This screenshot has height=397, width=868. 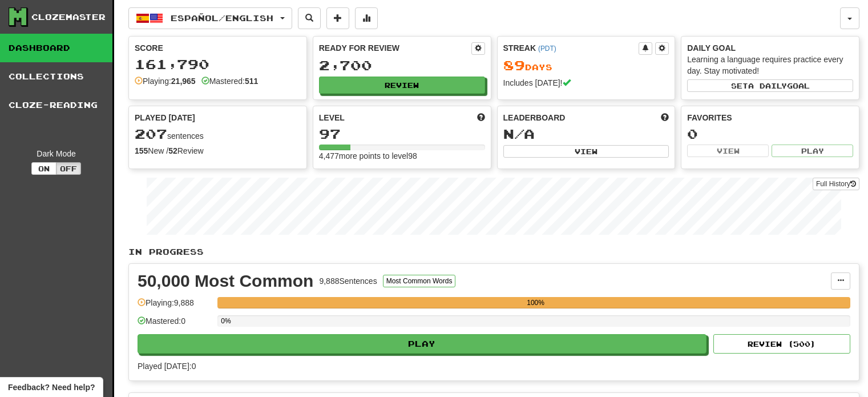 What do you see at coordinates (348, 282) in the screenshot?
I see `div: 9,888 Sentences` at bounding box center [348, 282].